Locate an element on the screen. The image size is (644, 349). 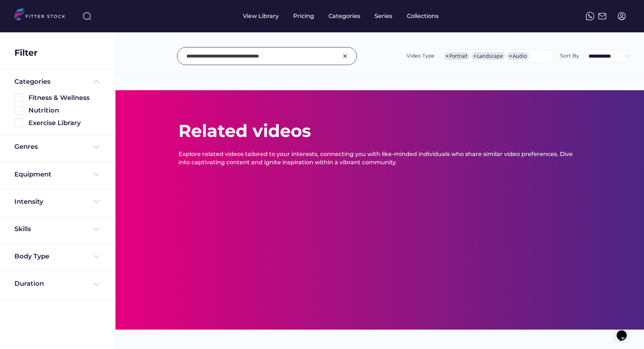
div: Collections is located at coordinates (423, 16).